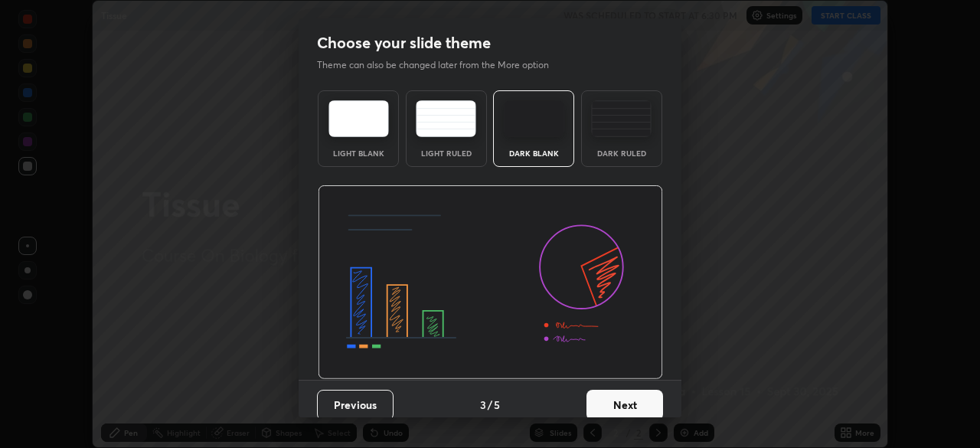  Describe the element at coordinates (355, 405) in the screenshot. I see `button: Previous` at that location.